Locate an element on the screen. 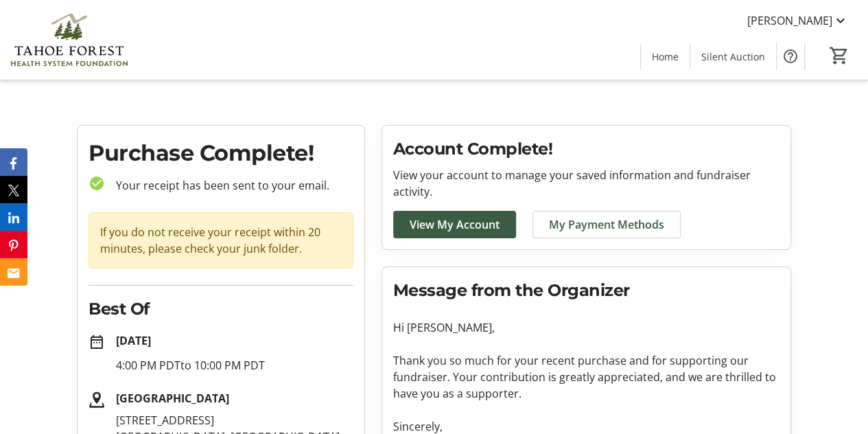  mat-icon: date_range is located at coordinates (97, 342).